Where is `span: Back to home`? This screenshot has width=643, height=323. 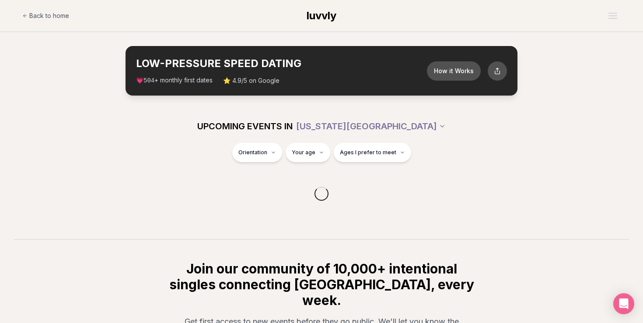
span: Back to home is located at coordinates (49, 16).